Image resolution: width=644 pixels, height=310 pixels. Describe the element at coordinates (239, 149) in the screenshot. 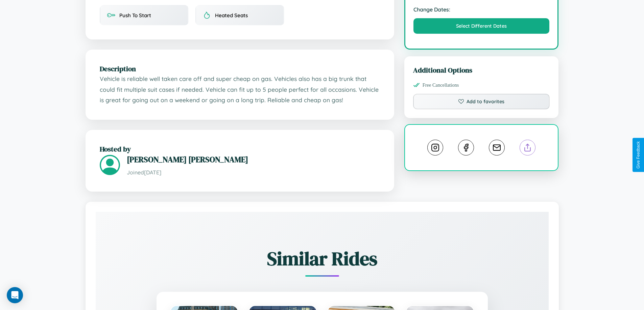

I see `h2: Hosted by` at that location.